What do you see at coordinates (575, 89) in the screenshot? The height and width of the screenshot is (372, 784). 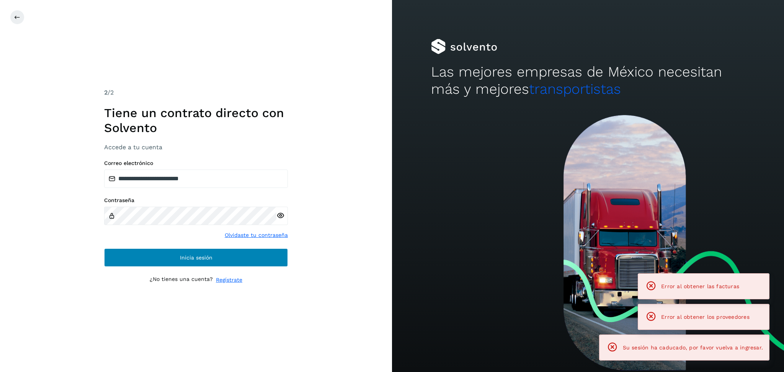 I see `span: transportistas` at bounding box center [575, 89].